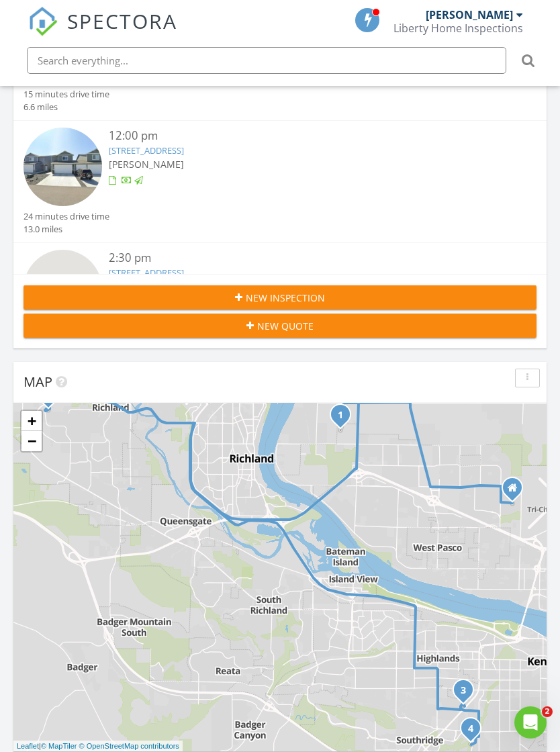 Image resolution: width=560 pixels, height=752 pixels. Describe the element at coordinates (98, 124) in the screenshot. I see `span: Click here to view the email.` at that location.